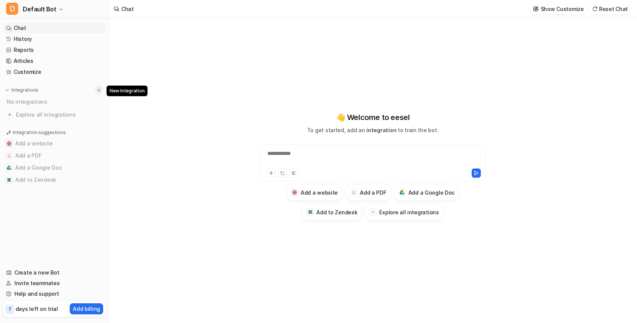 The width and height of the screenshot is (637, 323). I want to click on span: D, so click(12, 9).